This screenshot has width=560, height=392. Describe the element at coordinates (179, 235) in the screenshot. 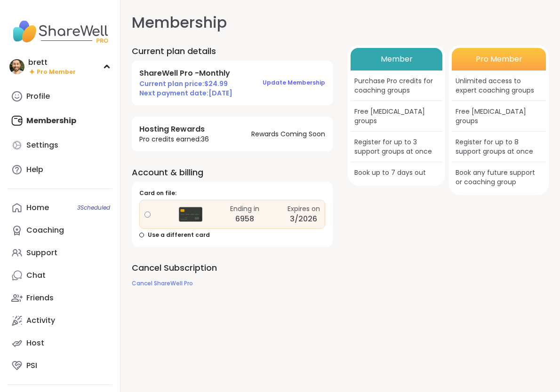

I see `span: Use a different card` at that location.